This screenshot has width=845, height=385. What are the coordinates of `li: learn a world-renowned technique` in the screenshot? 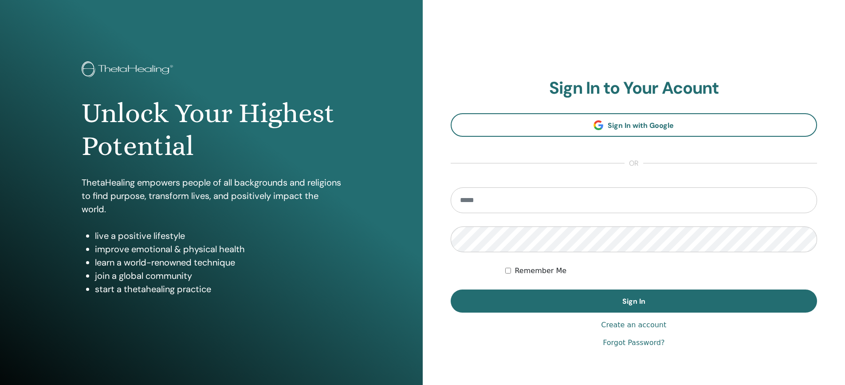 It's located at (218, 262).